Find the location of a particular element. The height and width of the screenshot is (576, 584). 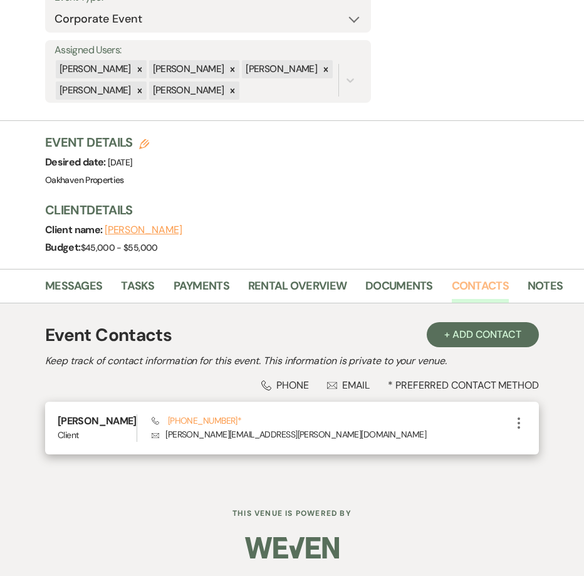

a: Documents is located at coordinates (399, 289).